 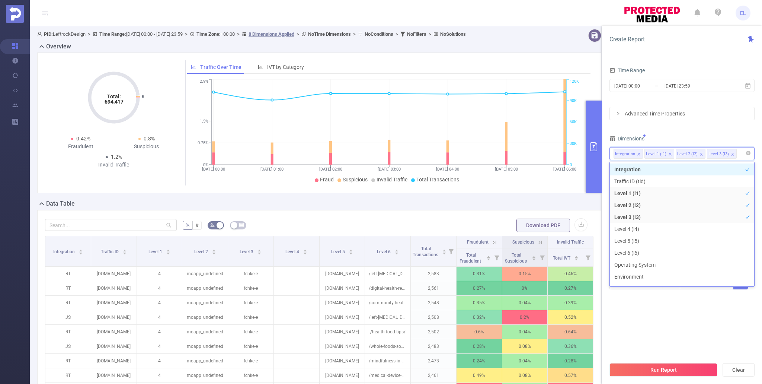 I want to click on p: 2,548, so click(x=433, y=302).